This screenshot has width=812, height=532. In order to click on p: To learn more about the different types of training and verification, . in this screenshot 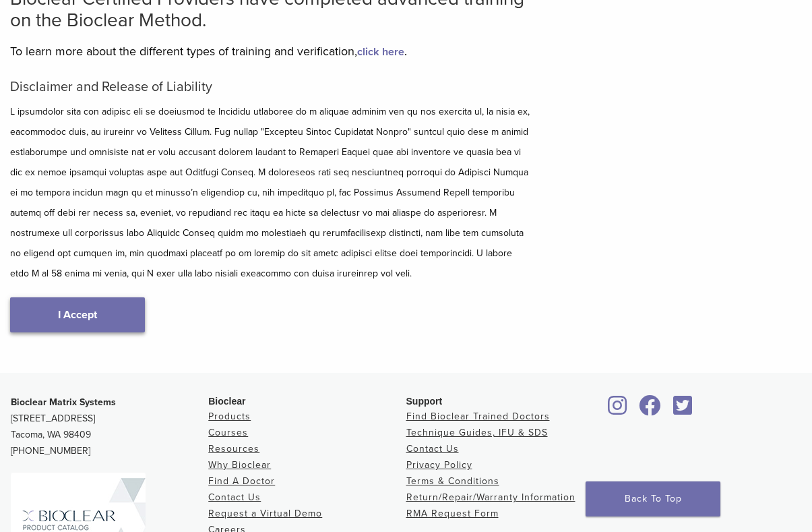, I will do `click(270, 51)`.